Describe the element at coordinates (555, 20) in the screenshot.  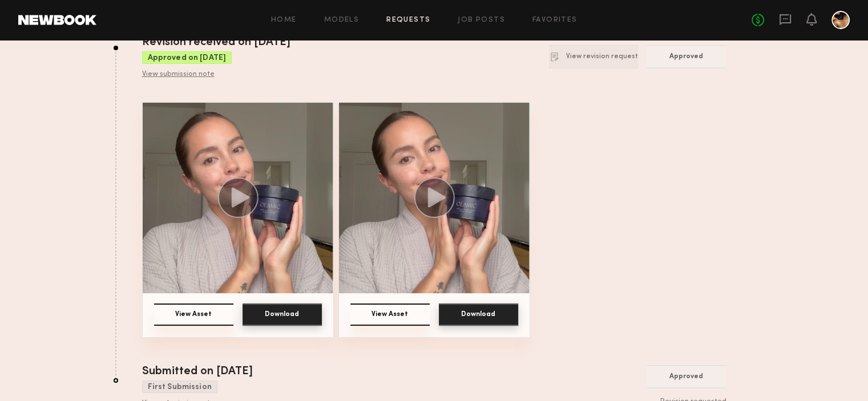
I see `a: Favorites` at that location.